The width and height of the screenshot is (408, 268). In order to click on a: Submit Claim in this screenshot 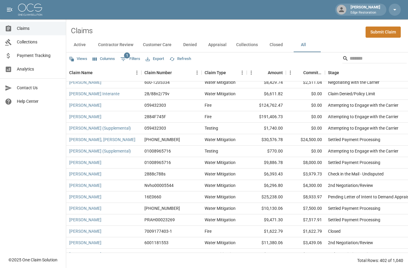, I will do `click(383, 32)`.